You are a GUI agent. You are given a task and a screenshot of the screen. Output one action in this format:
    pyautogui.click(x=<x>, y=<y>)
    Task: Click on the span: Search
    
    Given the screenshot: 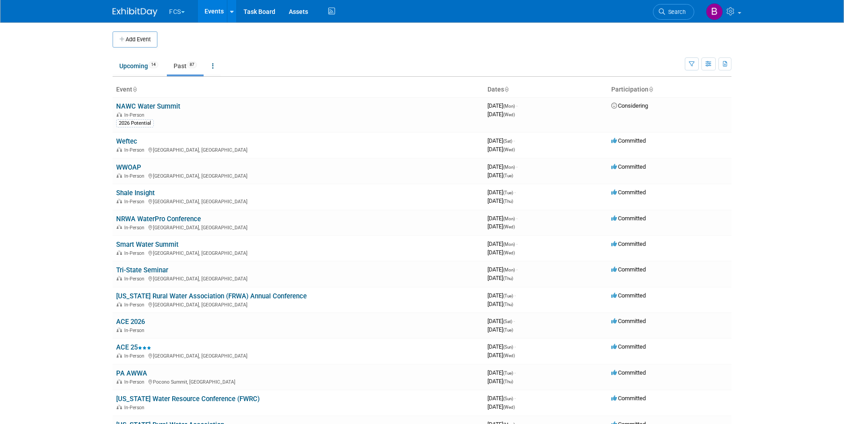 What is the action you would take?
    pyautogui.click(x=676, y=12)
    